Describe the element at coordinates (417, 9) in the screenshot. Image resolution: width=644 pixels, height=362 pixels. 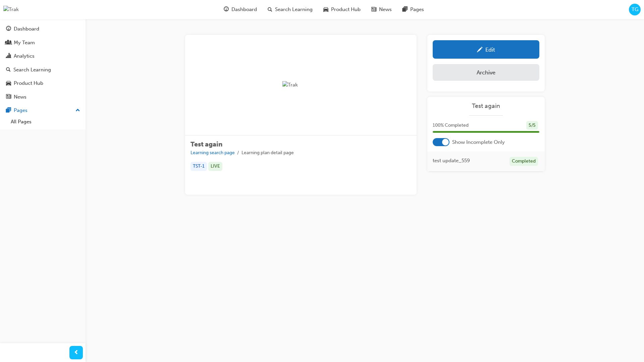
I see `span: Pages` at that location.